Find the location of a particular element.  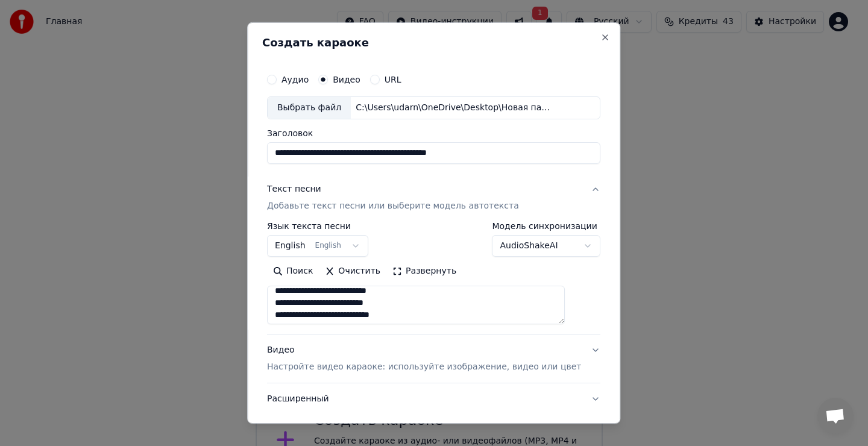

button: Расширенный is located at coordinates (434, 400).